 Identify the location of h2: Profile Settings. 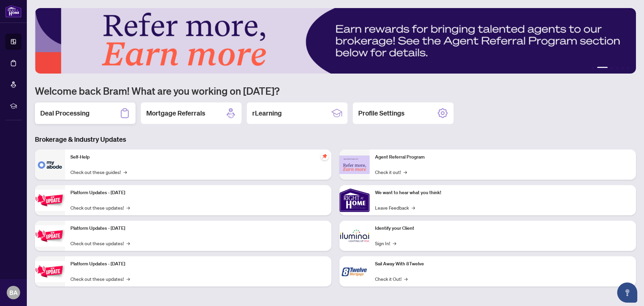
(381, 113).